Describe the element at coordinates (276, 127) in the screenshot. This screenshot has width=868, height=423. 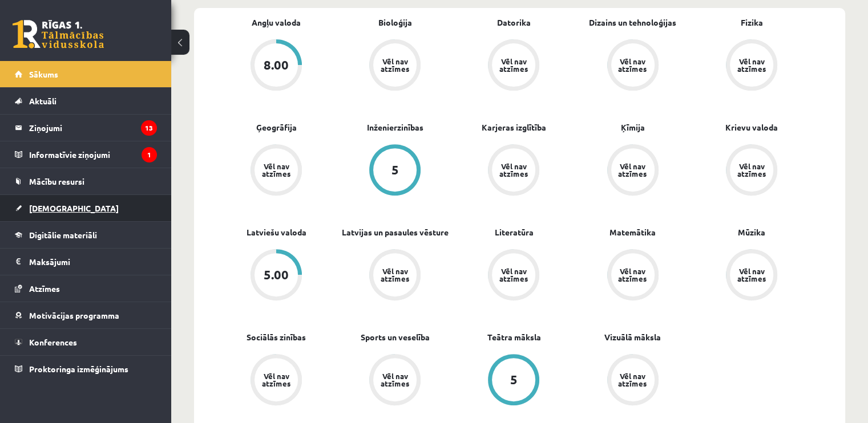
I see `a: Ģeogrāfija` at that location.